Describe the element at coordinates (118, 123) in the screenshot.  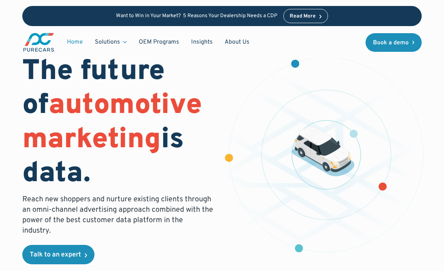
I see `h1: The future of is data.` at that location.